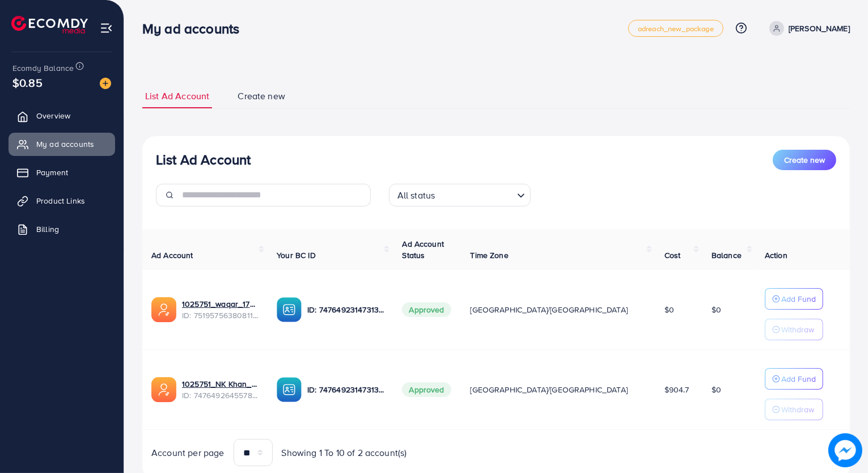 The width and height of the screenshot is (868, 473). Describe the element at coordinates (726, 255) in the screenshot. I see `span: Balance` at that location.